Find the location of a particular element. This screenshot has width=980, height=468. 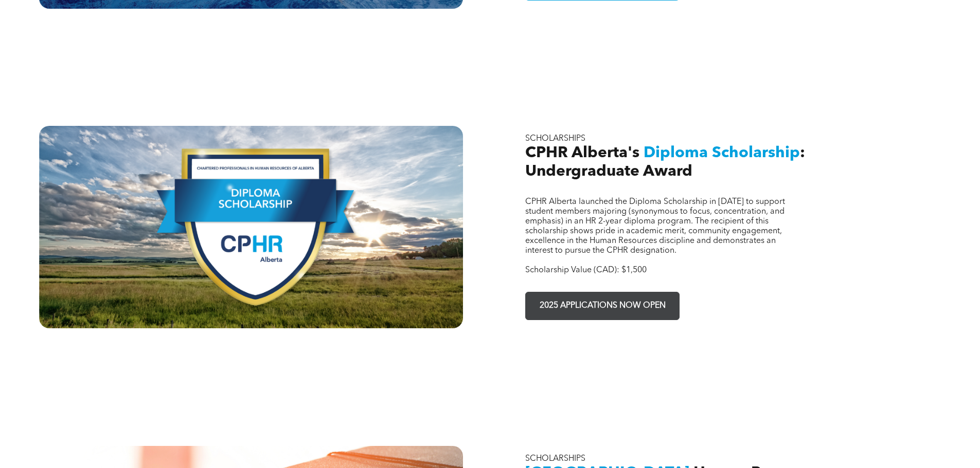

a: 2025 APPLICATIONS NOW OPEN is located at coordinates (602, 306).